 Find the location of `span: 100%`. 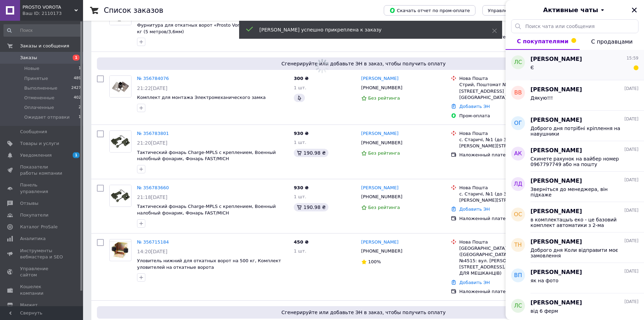

span: 100% is located at coordinates (375, 261).